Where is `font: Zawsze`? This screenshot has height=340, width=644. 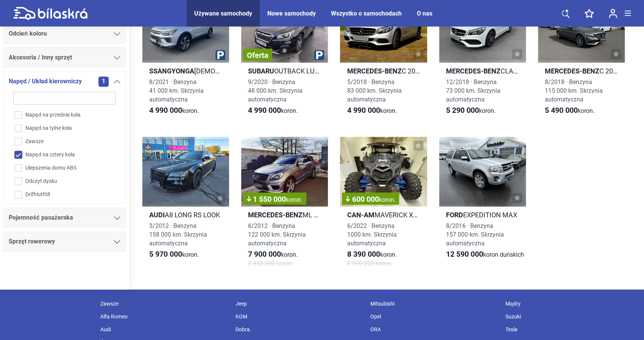
font: Zawsze is located at coordinates (109, 304).